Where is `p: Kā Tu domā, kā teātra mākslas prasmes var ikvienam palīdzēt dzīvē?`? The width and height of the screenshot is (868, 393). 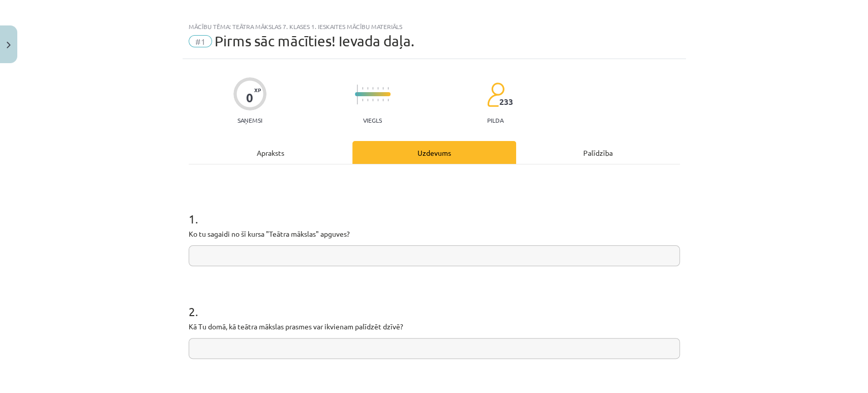 p: Kā Tu domā, kā teātra mākslas prasmes var ikvienam palīdzēt dzīvē? is located at coordinates (434, 326).